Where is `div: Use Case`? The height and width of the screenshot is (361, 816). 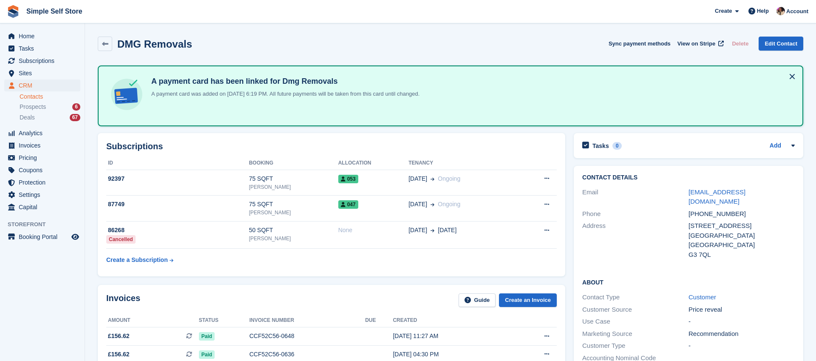
div: Use Case is located at coordinates (635, 321).